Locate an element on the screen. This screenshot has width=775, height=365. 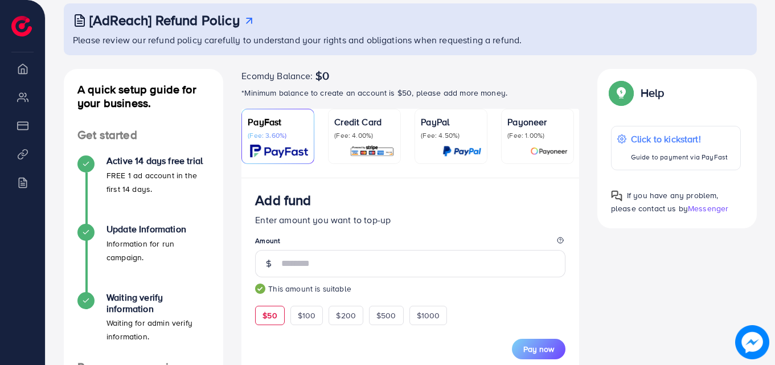
p: (Fee: 4.00%) is located at coordinates (365, 136).